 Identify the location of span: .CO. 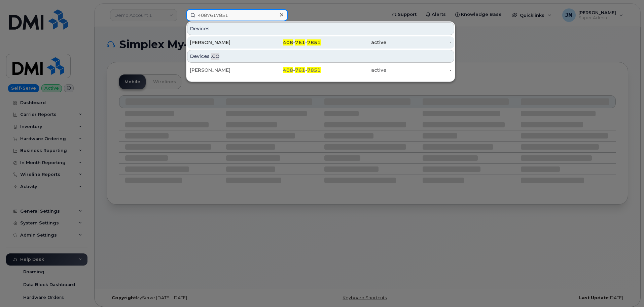
(215, 56).